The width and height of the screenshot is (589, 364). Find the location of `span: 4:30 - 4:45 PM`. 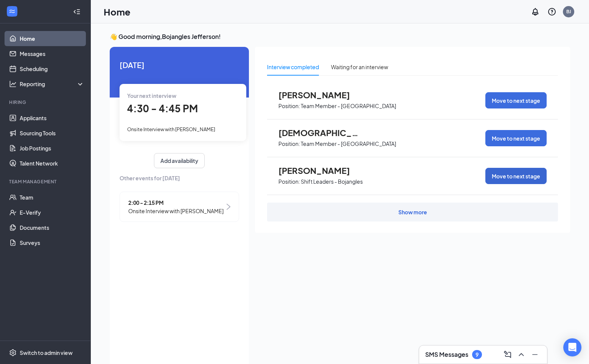

span: 4:30 - 4:45 PM is located at coordinates (162, 108).